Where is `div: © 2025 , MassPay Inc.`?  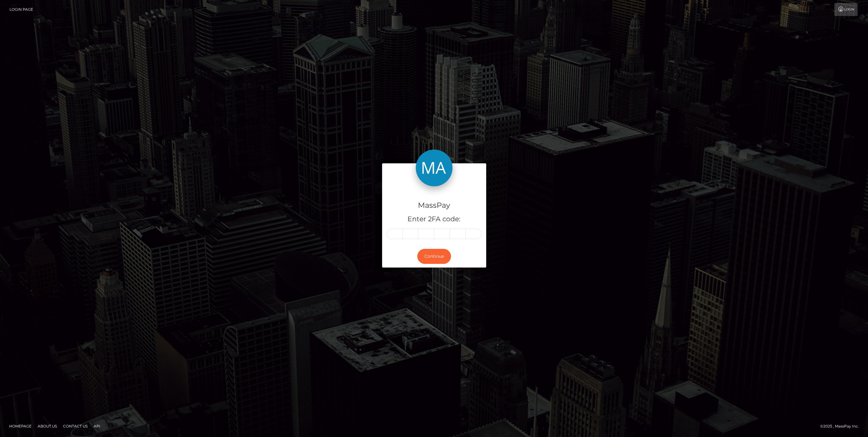 div: © 2025 , MassPay Inc. is located at coordinates (841, 426).